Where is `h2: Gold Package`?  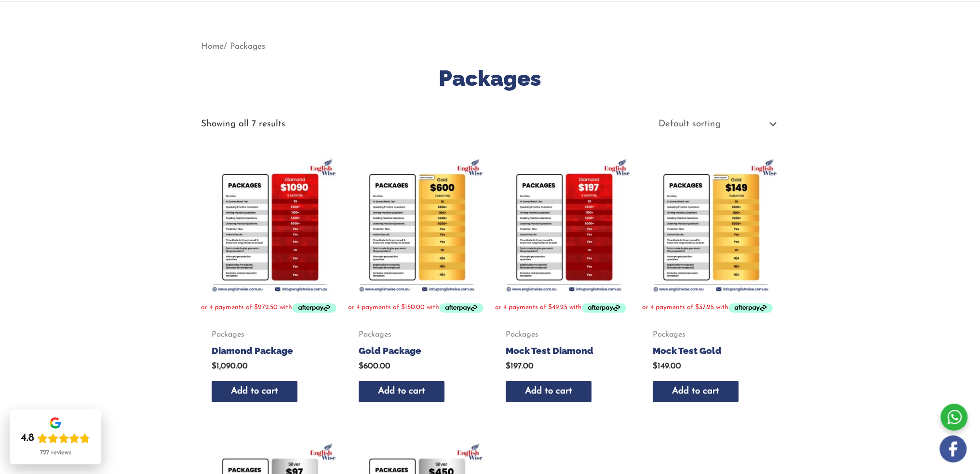
h2: Gold Package is located at coordinates (416, 350).